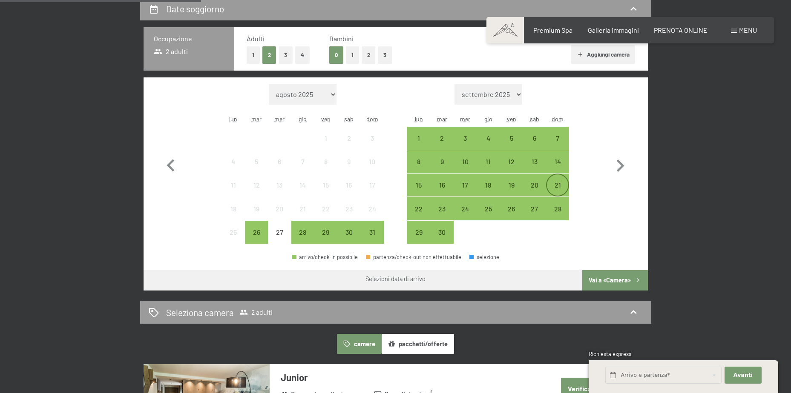 This screenshot has width=791, height=393. I want to click on button: pacchetti/offerte, so click(418, 344).